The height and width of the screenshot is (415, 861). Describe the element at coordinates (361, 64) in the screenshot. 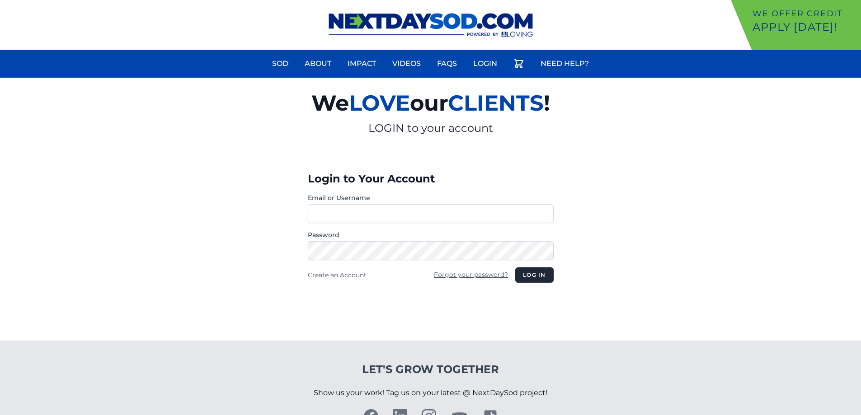

I see `a: Impact` at that location.